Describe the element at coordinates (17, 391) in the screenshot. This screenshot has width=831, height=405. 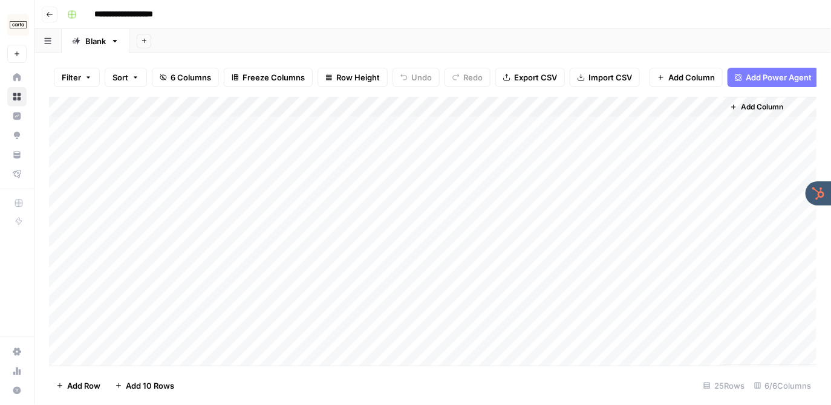
I see `button: Help + Support` at that location.